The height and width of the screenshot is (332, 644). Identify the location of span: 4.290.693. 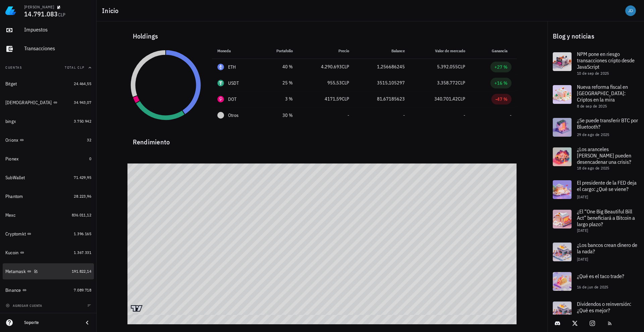
(331, 67).